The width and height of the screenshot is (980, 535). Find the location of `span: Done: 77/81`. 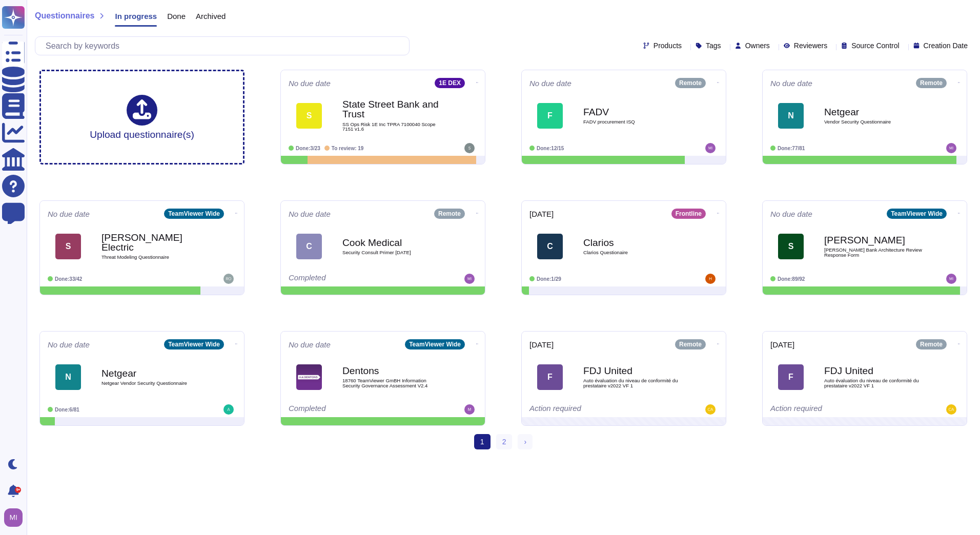

span: Done: 77/81 is located at coordinates (791, 148).